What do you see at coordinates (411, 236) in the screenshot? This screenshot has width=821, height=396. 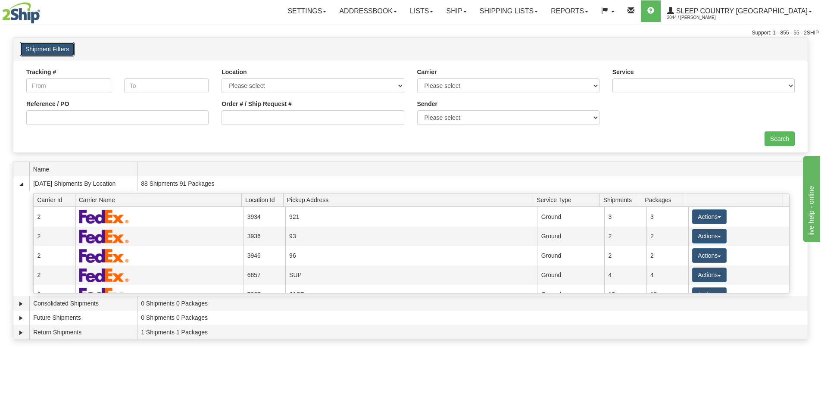 I see `td: 93` at bounding box center [411, 236].